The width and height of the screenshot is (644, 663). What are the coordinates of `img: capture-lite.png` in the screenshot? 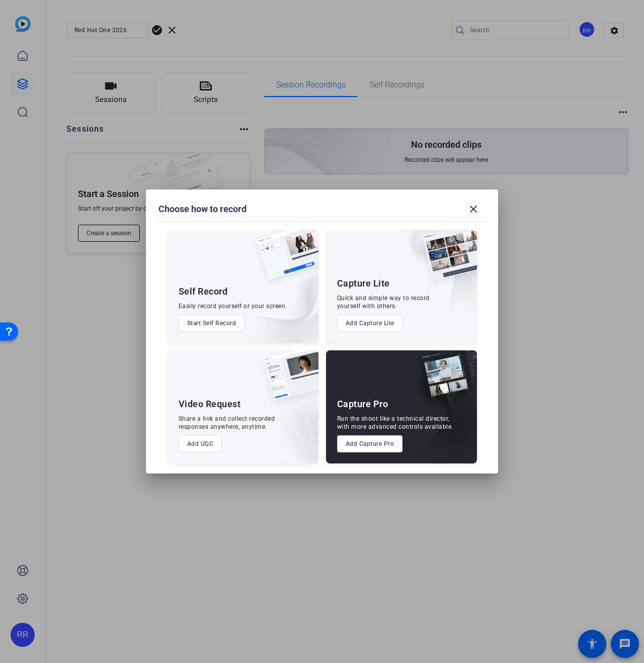 It's located at (445, 261).